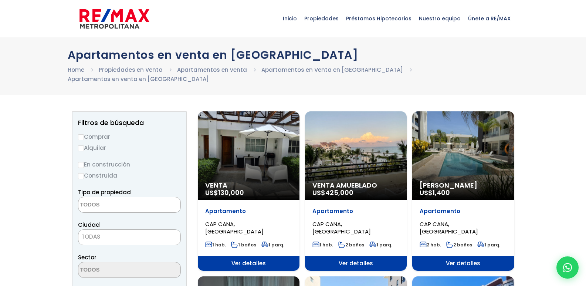  What do you see at coordinates (81, 165) in the screenshot?
I see `input: En construcción` at bounding box center [81, 165].